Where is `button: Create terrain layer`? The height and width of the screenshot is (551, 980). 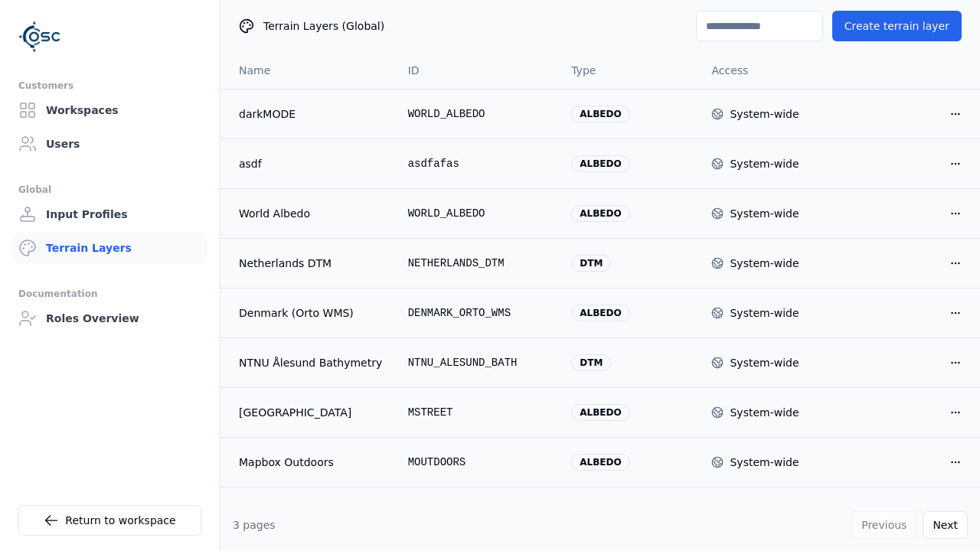
button: Create terrain layer is located at coordinates (897, 26).